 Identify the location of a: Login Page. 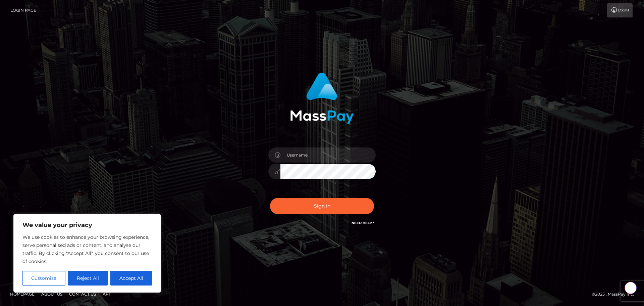
(23, 10).